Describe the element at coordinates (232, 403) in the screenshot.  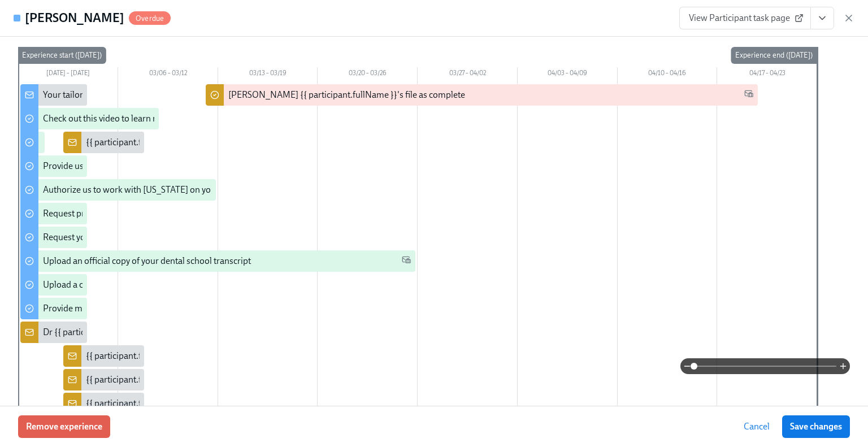
I see `div: {{ participant.fullName }} has uploaded a receipt for their JCDNE test scores` at that location.